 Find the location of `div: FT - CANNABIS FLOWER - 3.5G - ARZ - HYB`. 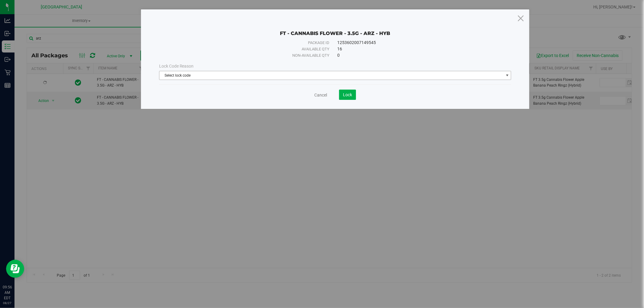

div: FT - CANNABIS FLOWER - 3.5G - ARZ - HYB is located at coordinates (335, 29).